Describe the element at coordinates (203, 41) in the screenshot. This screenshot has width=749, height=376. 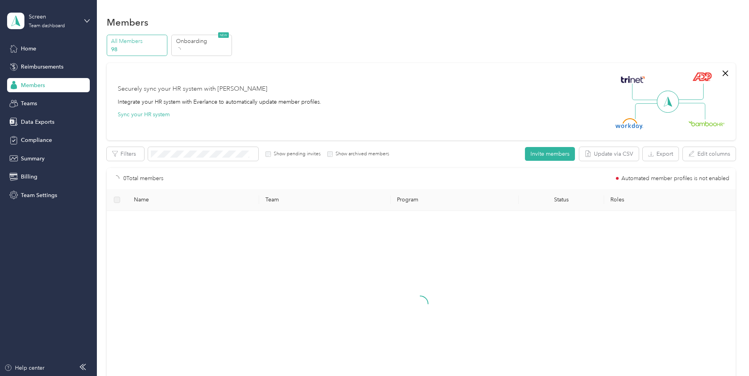
I see `p: Onboarding` at that location.